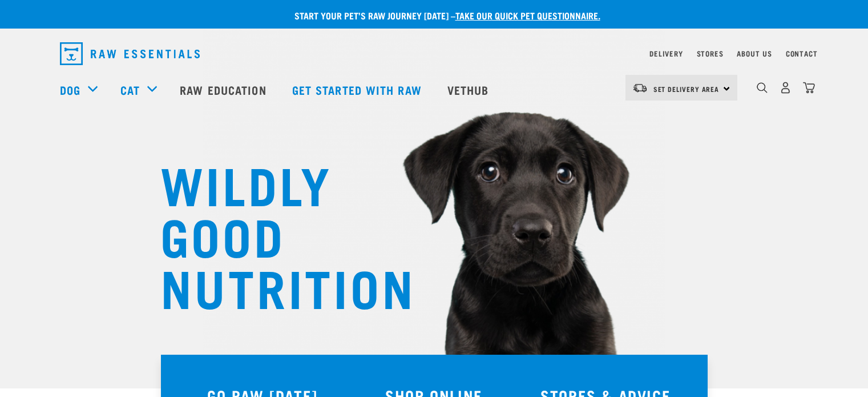 This screenshot has width=868, height=397. Describe the element at coordinates (434, 54) in the screenshot. I see `nav: dropdown navigation` at that location.